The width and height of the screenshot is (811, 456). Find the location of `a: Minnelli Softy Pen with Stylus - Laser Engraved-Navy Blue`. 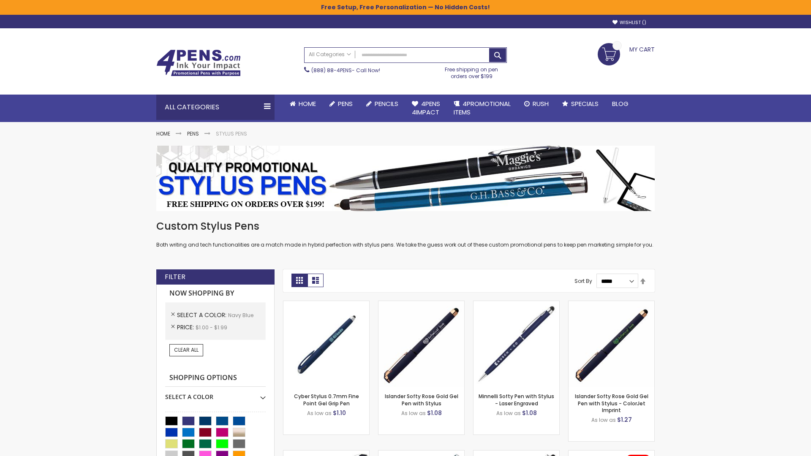

a: Minnelli Softy Pen with Stylus - Laser Engraved-Navy Blue is located at coordinates (516, 304).